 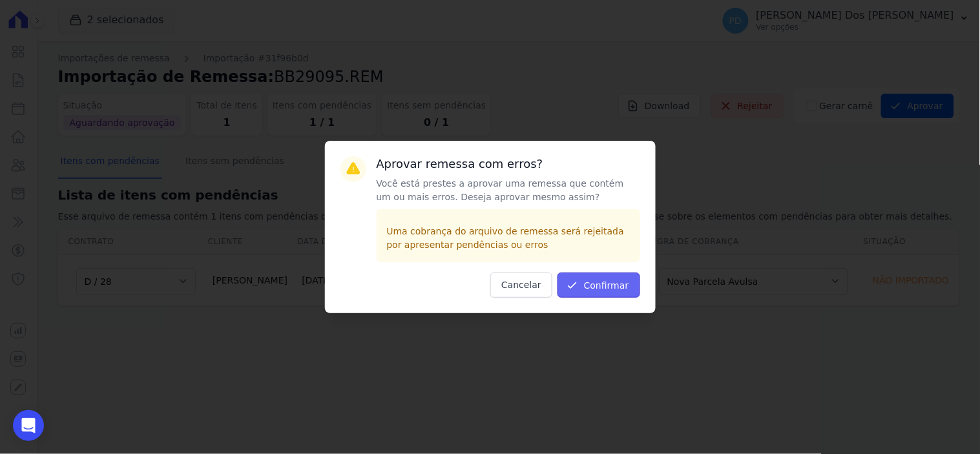 What do you see at coordinates (508, 164) in the screenshot?
I see `h3: Aprovar remessa com erros?` at bounding box center [508, 164].